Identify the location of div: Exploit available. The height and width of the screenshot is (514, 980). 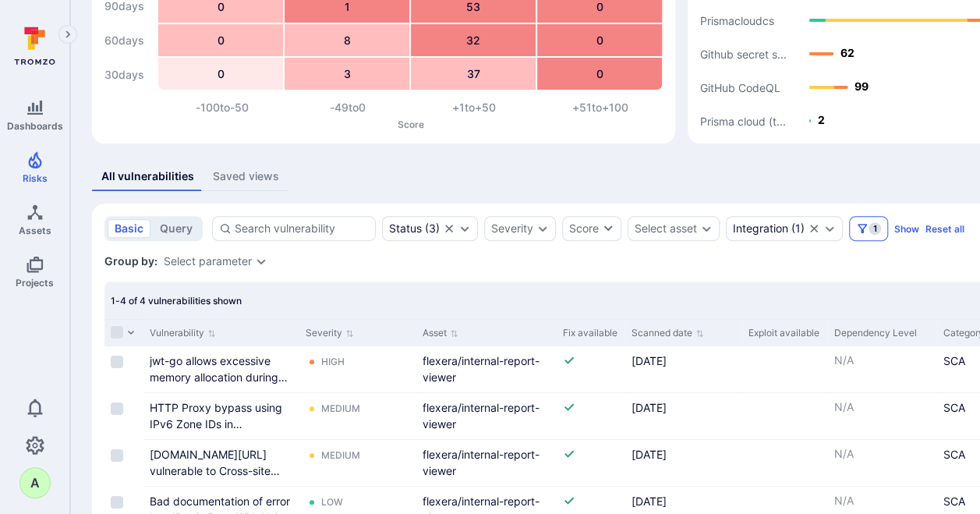
(785, 333).